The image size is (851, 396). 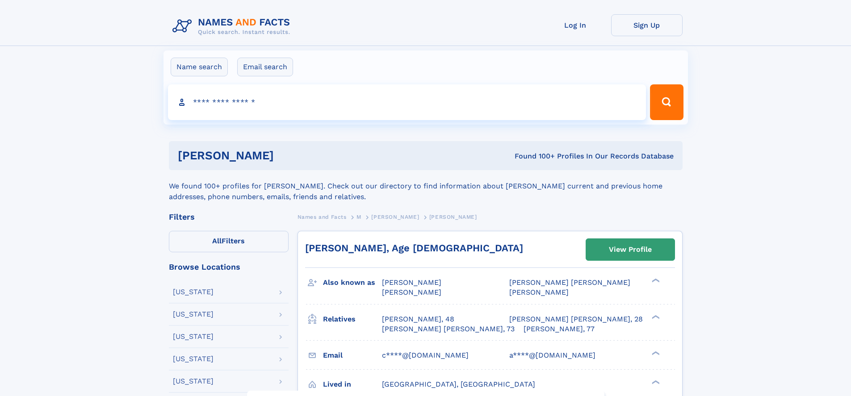 What do you see at coordinates (359, 217) in the screenshot?
I see `span: M` at bounding box center [359, 217].